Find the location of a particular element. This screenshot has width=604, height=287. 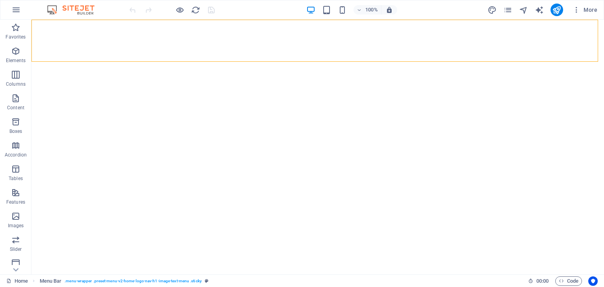

p: Tables is located at coordinates (16, 179).